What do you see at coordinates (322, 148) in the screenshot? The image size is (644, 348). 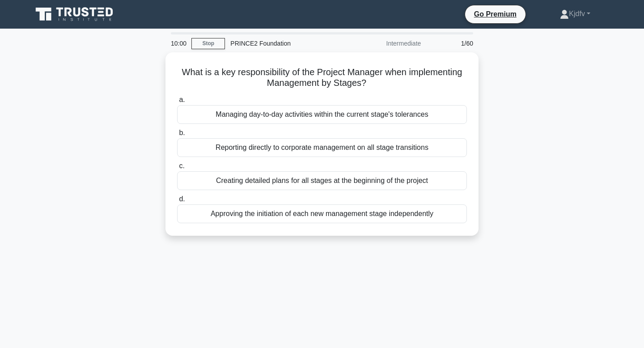 I see `div: Reporting directly to corporate management on all stage transitions` at bounding box center [322, 148].